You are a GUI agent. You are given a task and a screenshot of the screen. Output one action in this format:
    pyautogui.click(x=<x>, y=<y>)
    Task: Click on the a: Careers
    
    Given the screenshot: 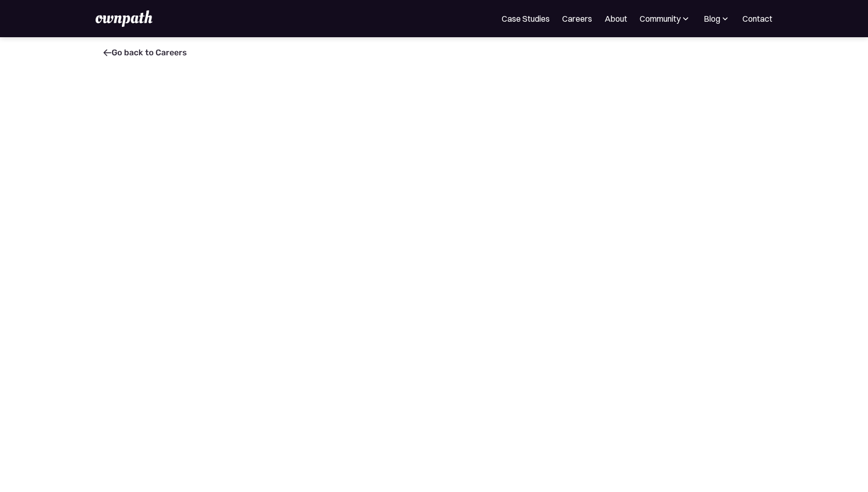 What is the action you would take?
    pyautogui.click(x=578, y=19)
    